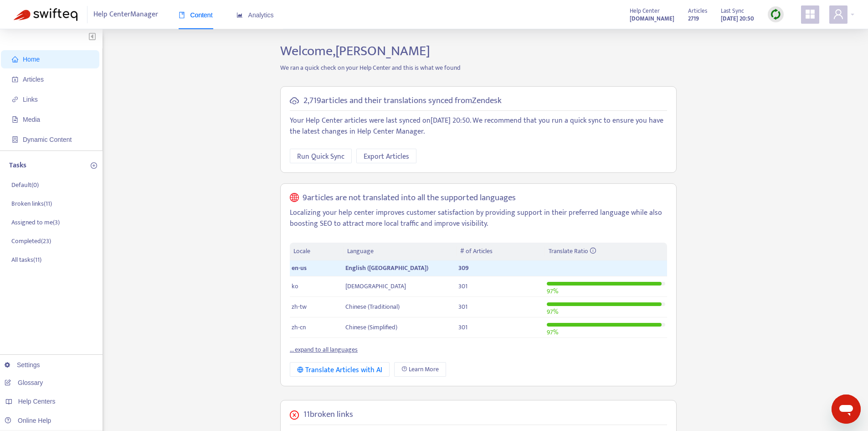 The image size is (868, 431). Describe the element at coordinates (386, 157) in the screenshot. I see `span: Export Articles` at that location.